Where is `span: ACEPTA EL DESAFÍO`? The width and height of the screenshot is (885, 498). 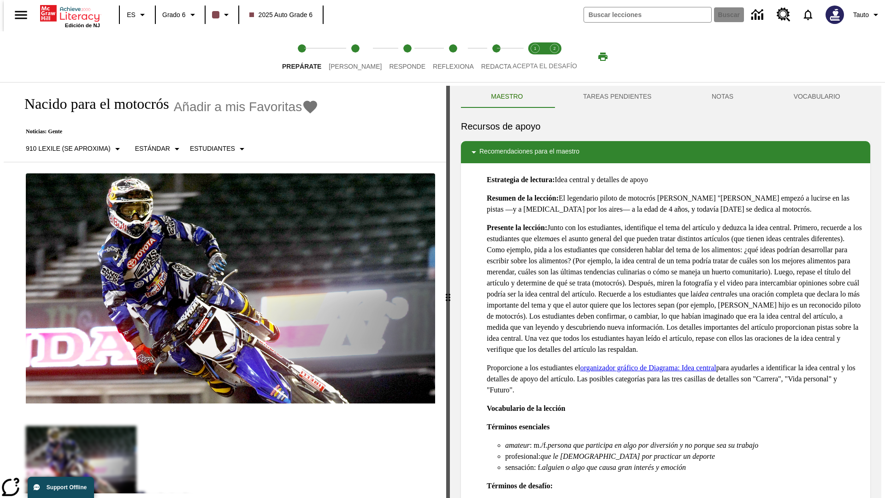
span: ACEPTA EL DESAFÍO is located at coordinates (545, 66).